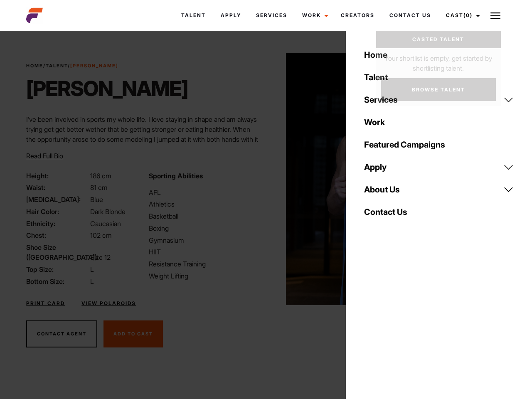  What do you see at coordinates (62, 334) in the screenshot?
I see `button: Contact Agent` at bounding box center [62, 334].